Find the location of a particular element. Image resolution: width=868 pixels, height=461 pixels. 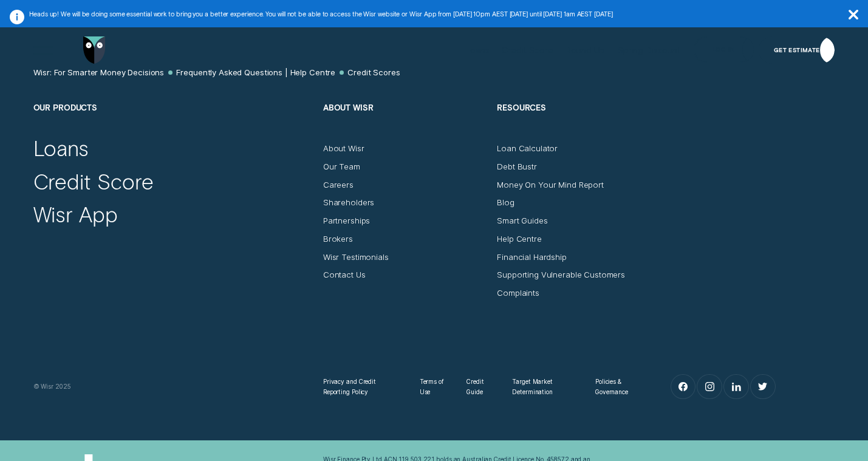

div: Debt Bustr is located at coordinates (517, 167).